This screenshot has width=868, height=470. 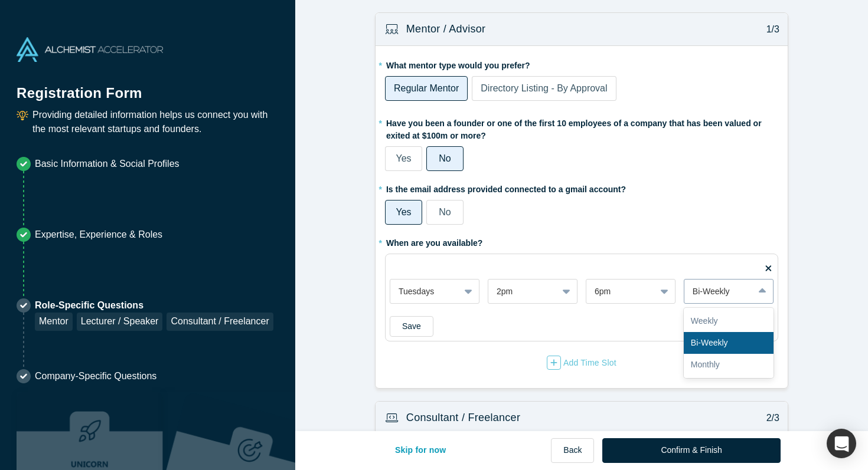 What do you see at coordinates (89, 50) in the screenshot?
I see `img: Alchemist Accelerator Logo` at bounding box center [89, 50].